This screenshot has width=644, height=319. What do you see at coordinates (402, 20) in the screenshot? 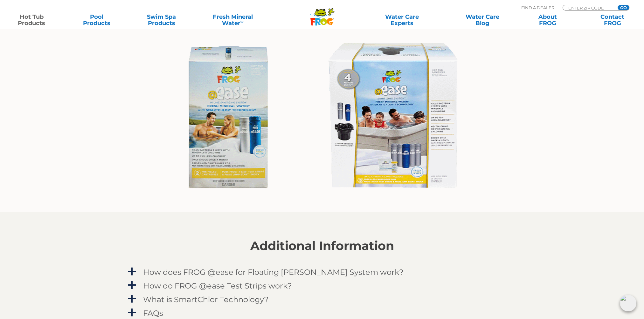
I see `a: Water CareExperts` at bounding box center [402, 20].